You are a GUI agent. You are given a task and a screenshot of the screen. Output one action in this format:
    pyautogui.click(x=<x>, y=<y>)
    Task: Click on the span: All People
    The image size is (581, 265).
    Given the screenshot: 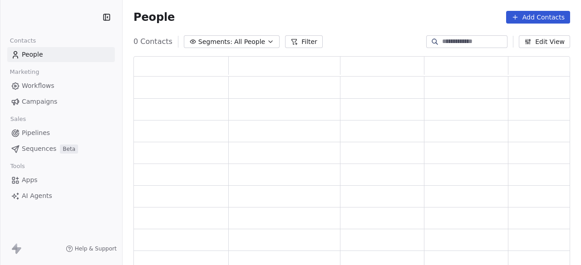 What is the action you would take?
    pyautogui.click(x=250, y=42)
    